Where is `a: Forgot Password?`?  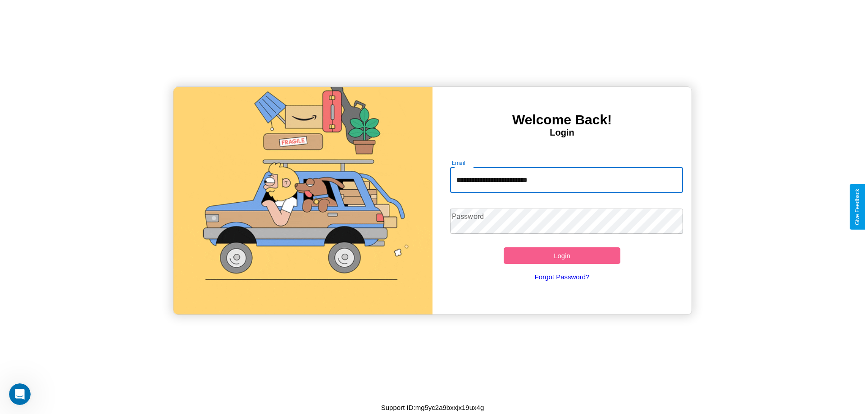
a: Forgot Password? is located at coordinates (562, 277).